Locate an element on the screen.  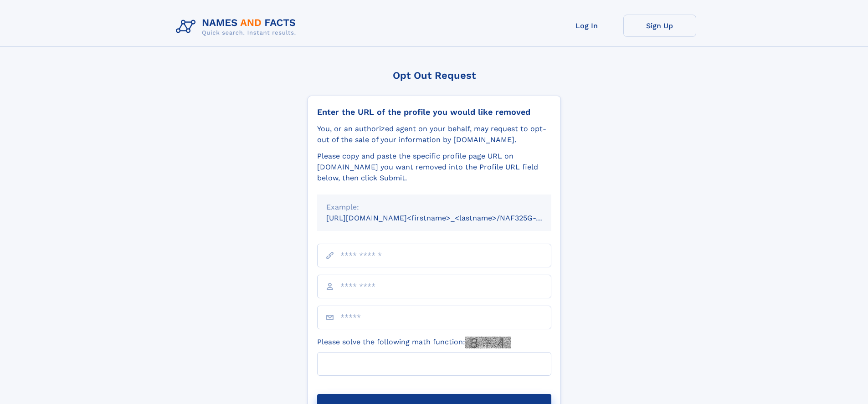
img: Logo Names and Facts is located at coordinates (238, 27).